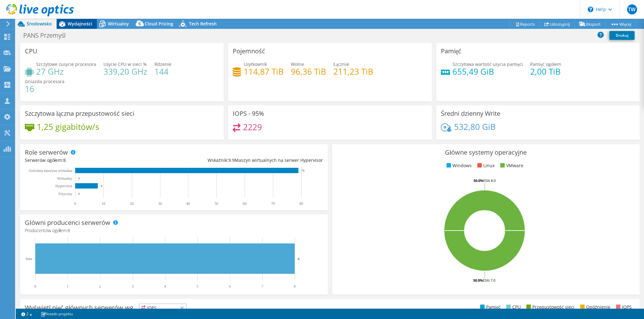 The height and width of the screenshot is (319, 644). What do you see at coordinates (65, 194) in the screenshot?
I see `text: Fizyczny` at bounding box center [65, 194].